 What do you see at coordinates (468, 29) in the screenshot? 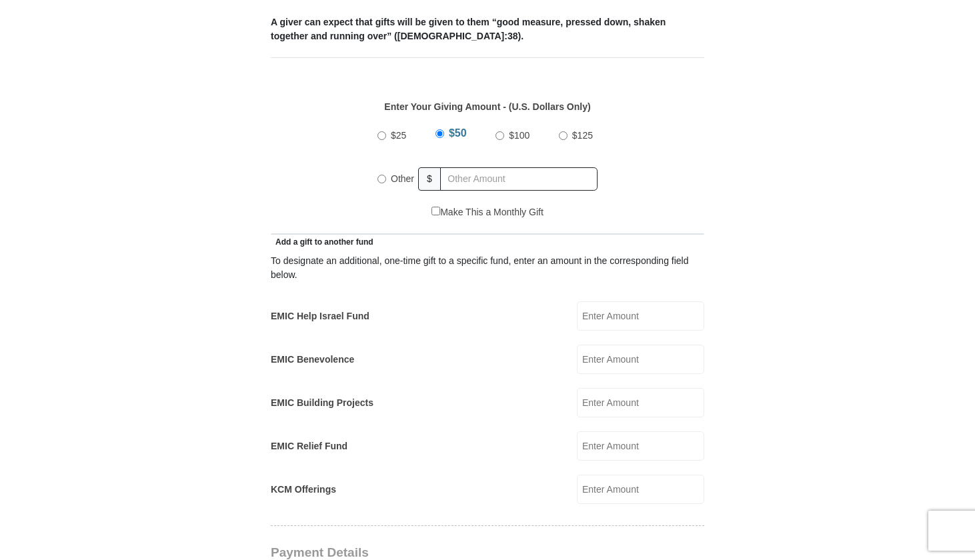
I see `b: A giver can expect that gifts will be given to them “good measure, pressed down, shaken together ...` at bounding box center [468, 29].